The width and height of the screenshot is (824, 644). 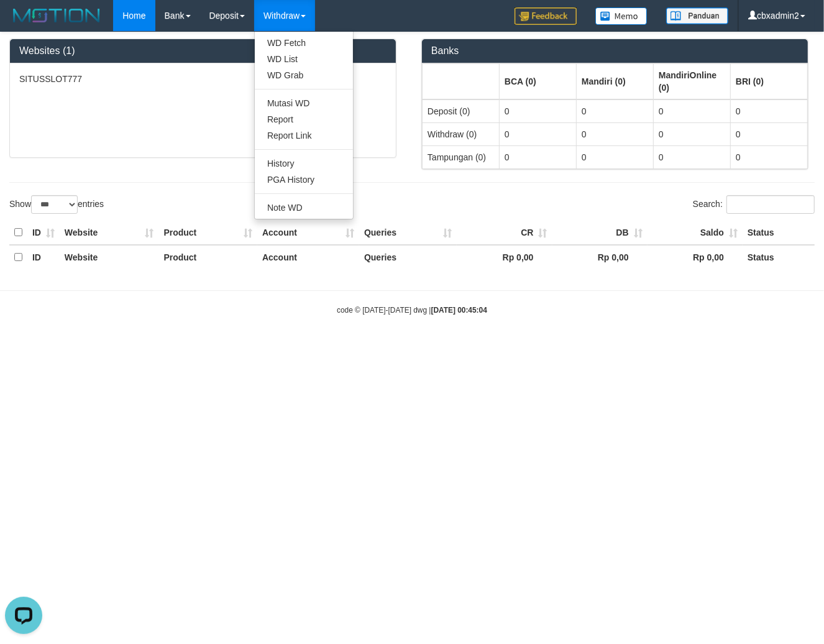 I want to click on th: Saldo, so click(x=695, y=232).